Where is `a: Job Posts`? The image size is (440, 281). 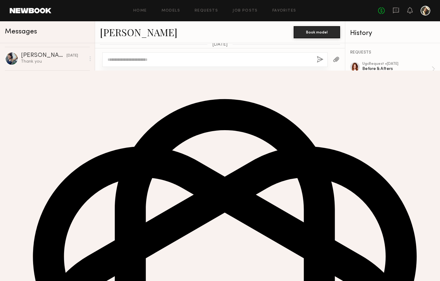
a: Job Posts is located at coordinates (245, 11).